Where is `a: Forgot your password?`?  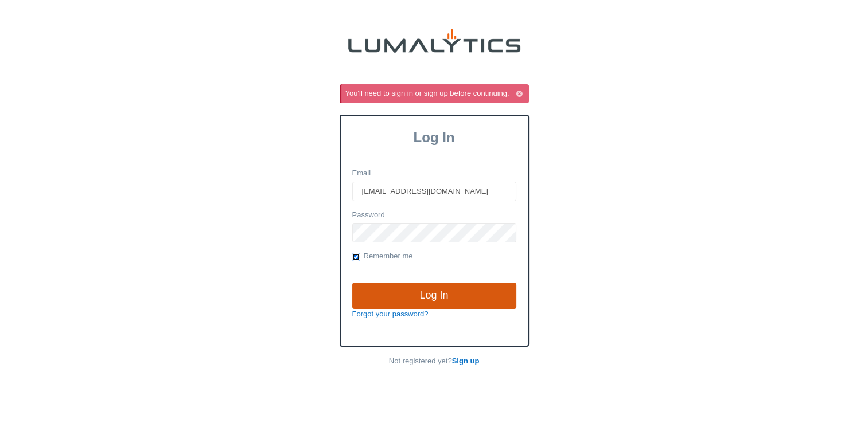
a: Forgot your password? is located at coordinates (390, 314).